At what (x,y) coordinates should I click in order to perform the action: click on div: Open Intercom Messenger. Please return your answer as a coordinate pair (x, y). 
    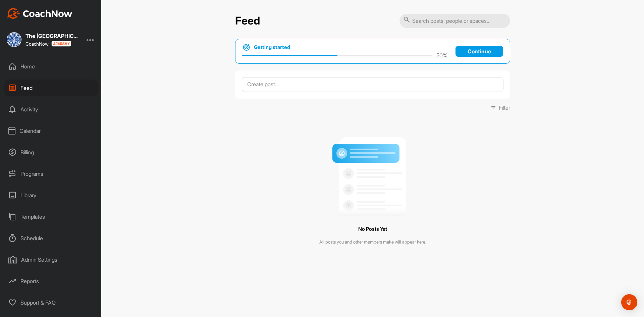
    Looking at the image, I should click on (629, 302).